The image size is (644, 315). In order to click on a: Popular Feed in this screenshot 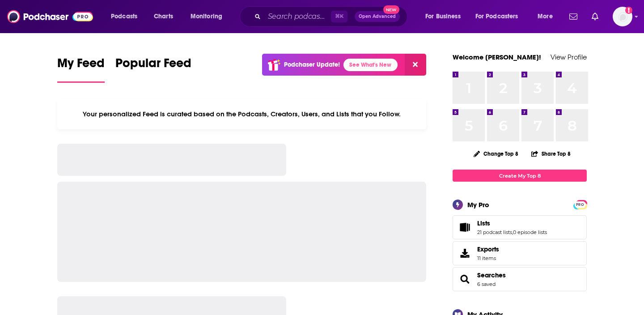, I will do `click(153, 69)`.